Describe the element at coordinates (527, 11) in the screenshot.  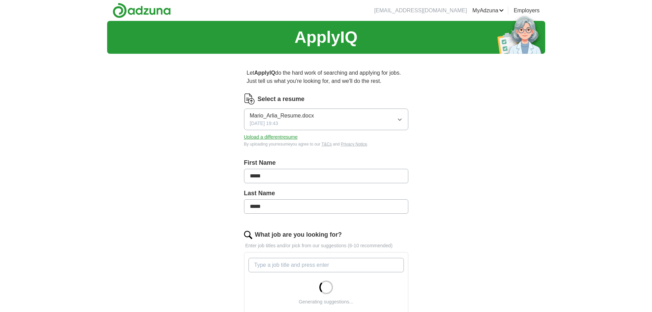
I see `a: Employers` at that location.